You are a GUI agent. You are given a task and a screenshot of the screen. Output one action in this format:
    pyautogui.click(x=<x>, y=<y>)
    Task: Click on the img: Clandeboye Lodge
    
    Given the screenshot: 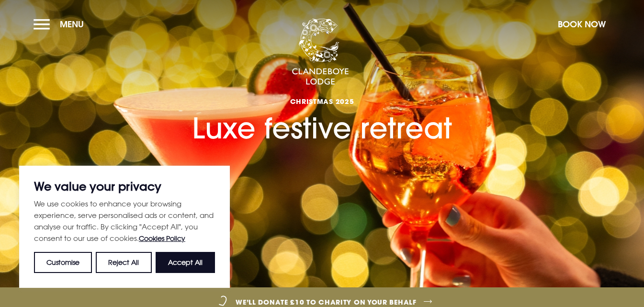 What is the action you would take?
    pyautogui.click(x=320, y=52)
    